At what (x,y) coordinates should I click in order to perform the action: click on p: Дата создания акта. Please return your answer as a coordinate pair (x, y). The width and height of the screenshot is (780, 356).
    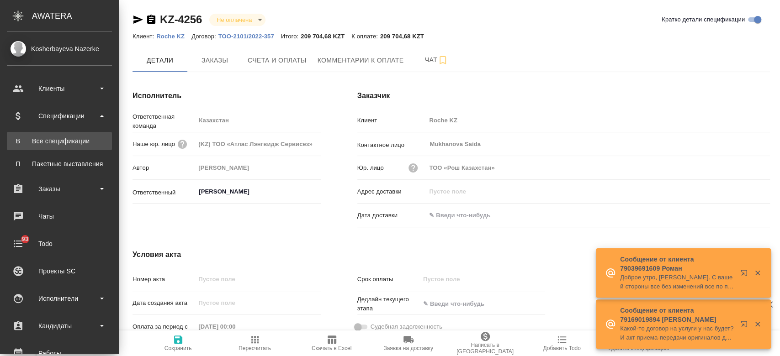
    Looking at the image, I should click on (164, 303).